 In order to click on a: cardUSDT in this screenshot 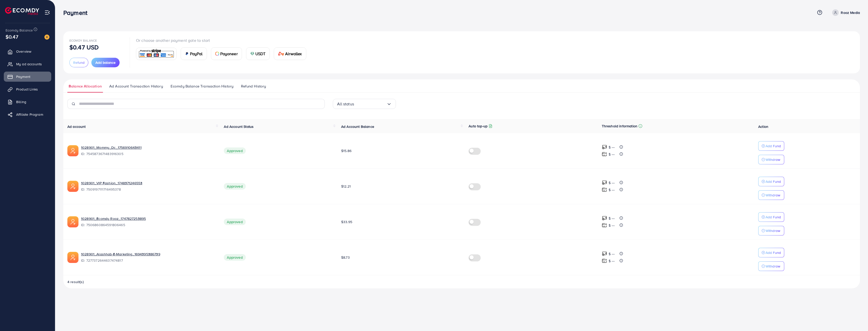, I will do `click(258, 54)`.